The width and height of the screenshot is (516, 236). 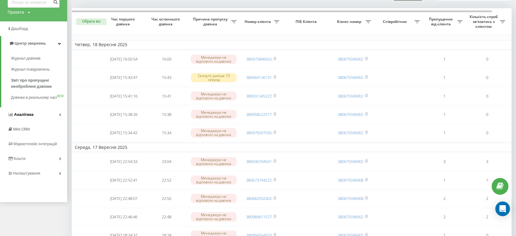 I want to click on span: Причина пропуску дзвінка, so click(x=211, y=21).